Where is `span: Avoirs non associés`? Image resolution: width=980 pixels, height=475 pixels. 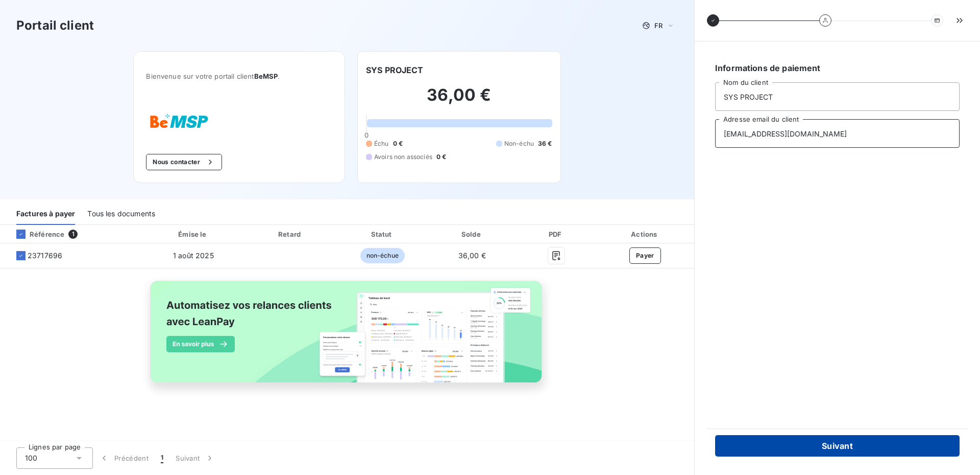
span: Avoirs non associés is located at coordinates (404, 157).